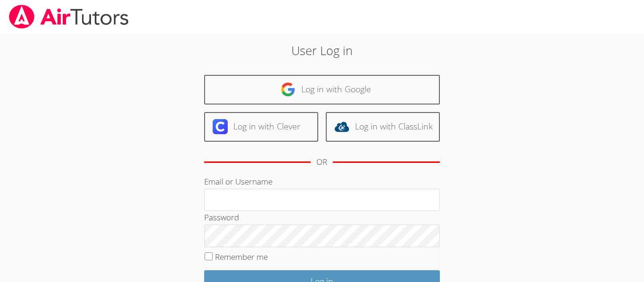 The image size is (644, 282). What do you see at coordinates (383, 127) in the screenshot?
I see `a: Log in with ClassLink` at bounding box center [383, 127].